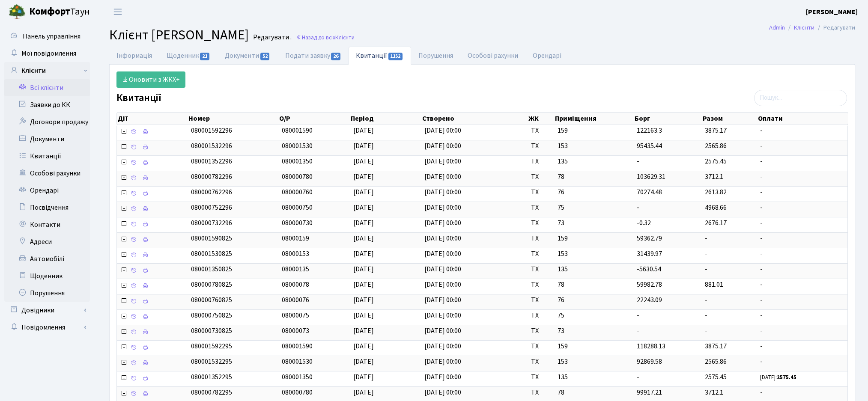  Describe the element at coordinates (47, 53) in the screenshot. I see `a: Мої повідомлення` at that location.